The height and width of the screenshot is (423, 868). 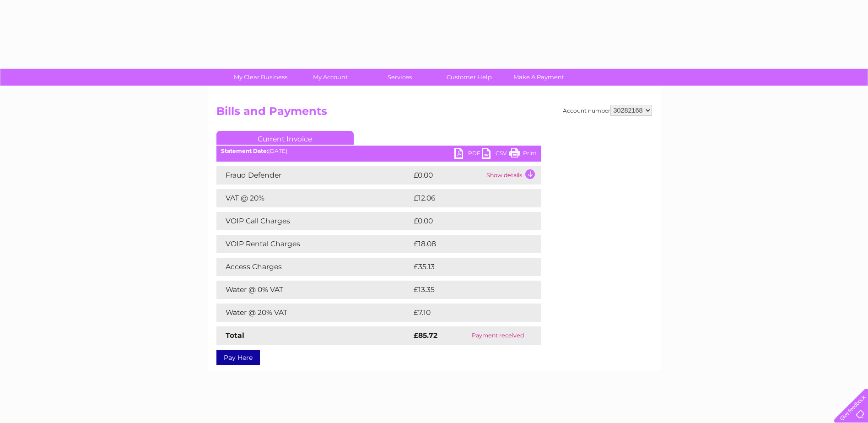 What do you see at coordinates (467, 198) in the screenshot?
I see `td: £12.06` at bounding box center [467, 198].